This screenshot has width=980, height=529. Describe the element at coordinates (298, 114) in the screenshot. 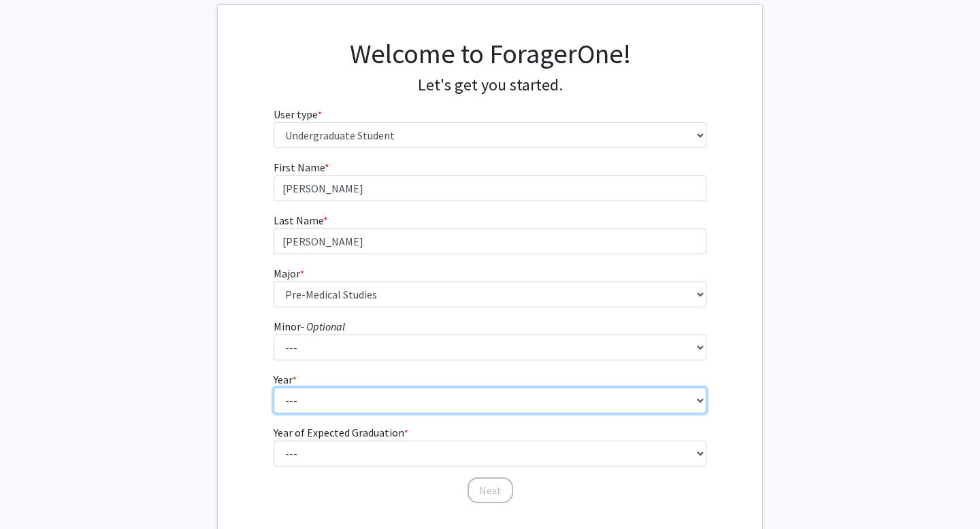

I see `label: User type` at that location.